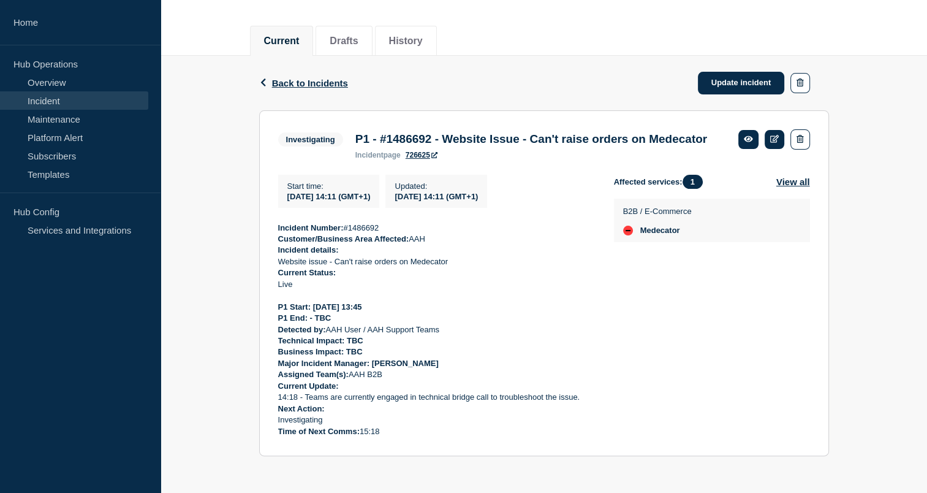 Image resolution: width=927 pixels, height=493 pixels. I want to click on strong: Incident Number:, so click(311, 227).